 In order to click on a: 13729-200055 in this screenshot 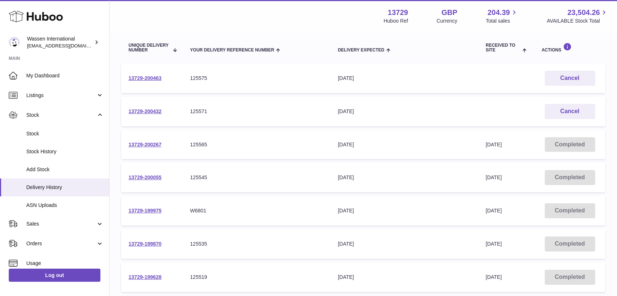, I will do `click(145, 178)`.